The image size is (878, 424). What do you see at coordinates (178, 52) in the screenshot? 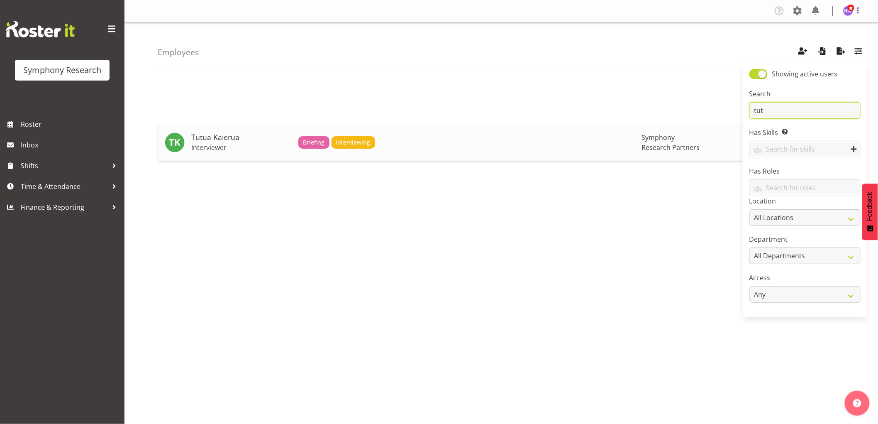
I see `h4: Employees` at bounding box center [178, 52].